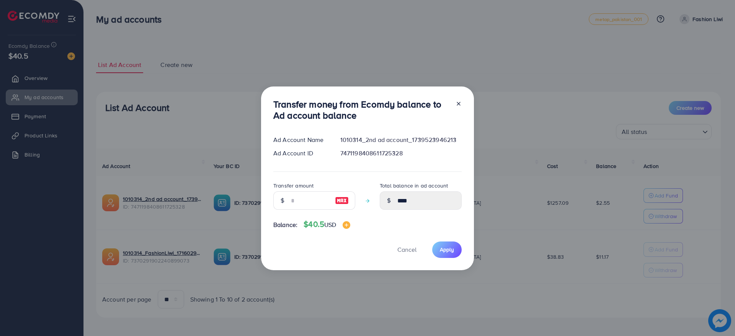  Describe the element at coordinates (407, 250) in the screenshot. I see `span: Cancel` at that location.